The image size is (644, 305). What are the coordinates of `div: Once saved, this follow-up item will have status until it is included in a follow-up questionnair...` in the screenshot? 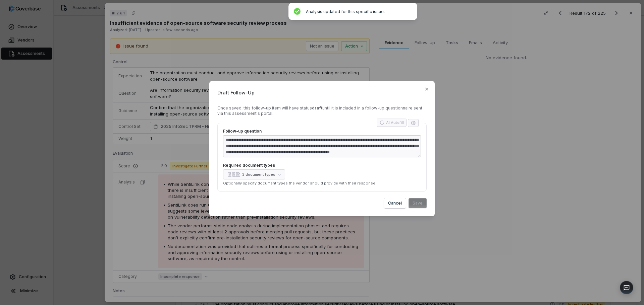 It's located at (322, 111).